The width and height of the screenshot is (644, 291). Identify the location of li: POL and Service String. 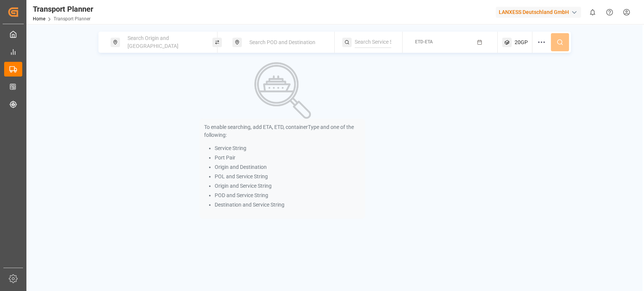
(287, 177).